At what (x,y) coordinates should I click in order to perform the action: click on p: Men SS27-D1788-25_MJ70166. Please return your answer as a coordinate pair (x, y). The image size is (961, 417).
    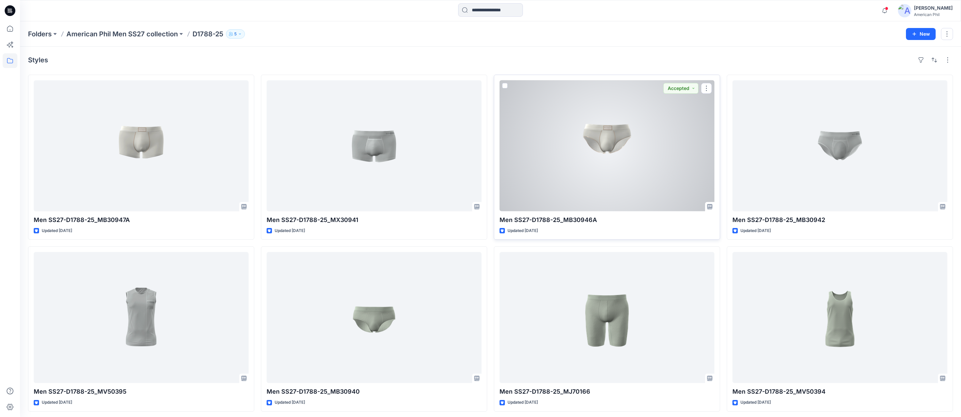
    Looking at the image, I should click on (607, 392).